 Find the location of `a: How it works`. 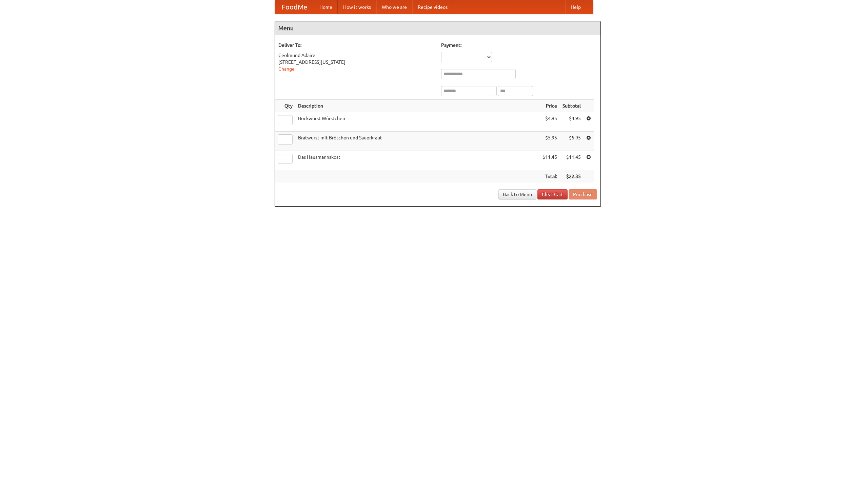

a: How it works is located at coordinates (357, 7).